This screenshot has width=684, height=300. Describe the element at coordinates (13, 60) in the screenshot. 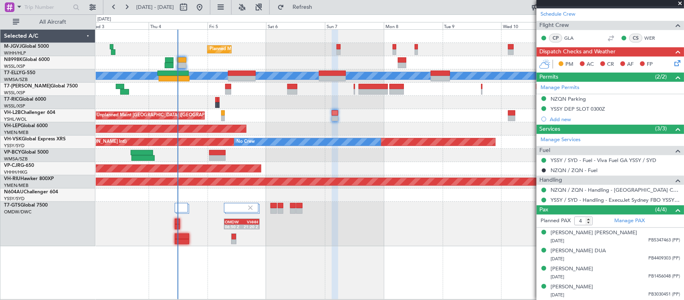

I see `span: N8998K` at that location.